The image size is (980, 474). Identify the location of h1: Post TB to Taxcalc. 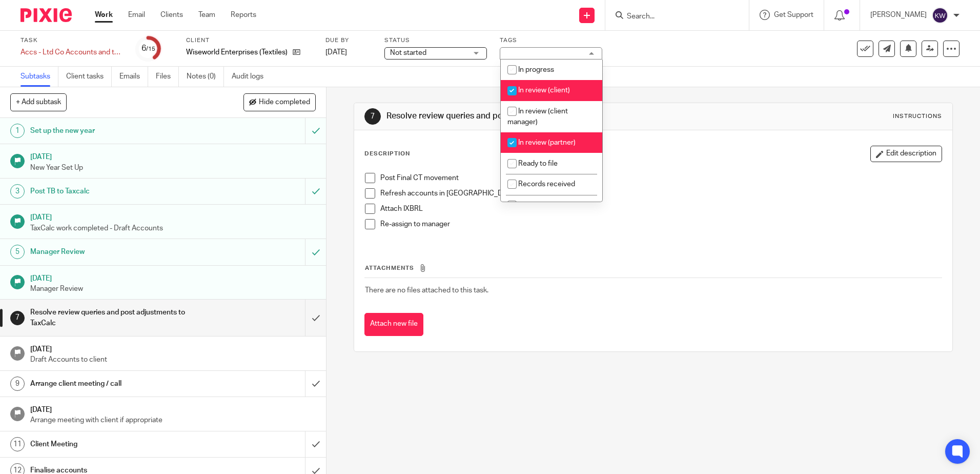
(118, 191).